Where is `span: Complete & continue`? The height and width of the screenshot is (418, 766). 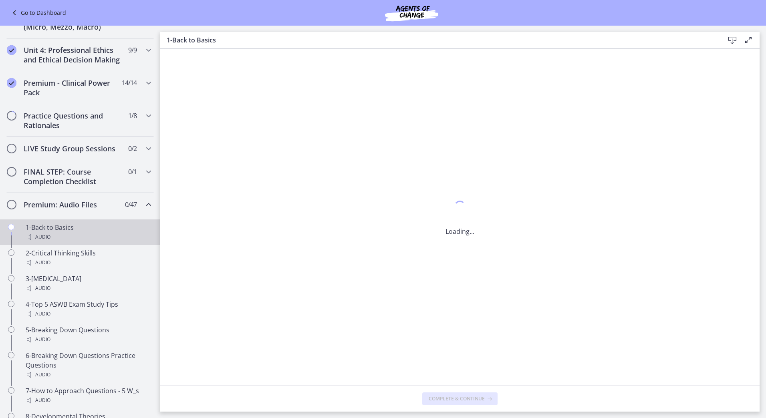 span: Complete & continue is located at coordinates (457, 399).